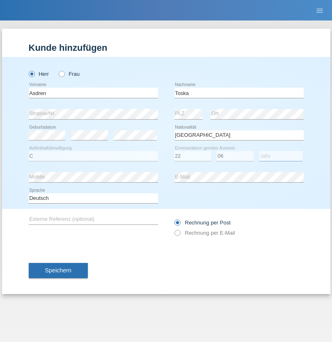 The height and width of the screenshot is (342, 332). Describe the element at coordinates (58, 270) in the screenshot. I see `span: Speichern` at that location.